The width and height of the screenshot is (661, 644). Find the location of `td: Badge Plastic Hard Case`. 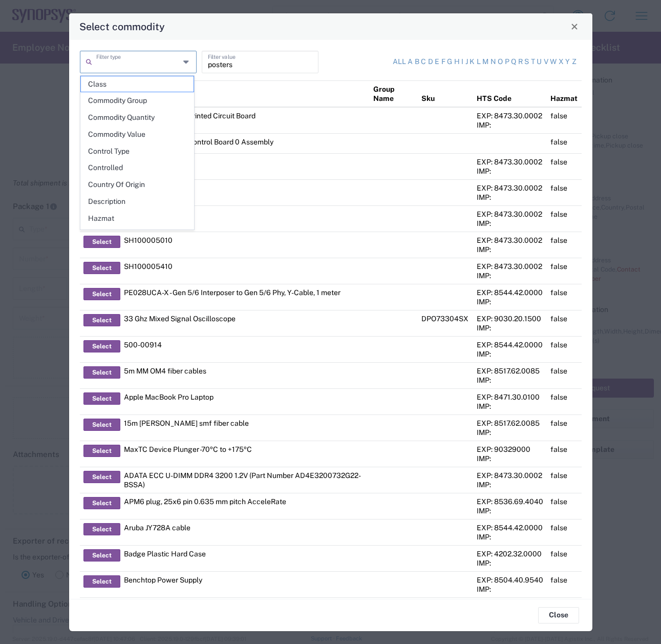

td: Badge Plastic Hard Case is located at coordinates (244, 558).